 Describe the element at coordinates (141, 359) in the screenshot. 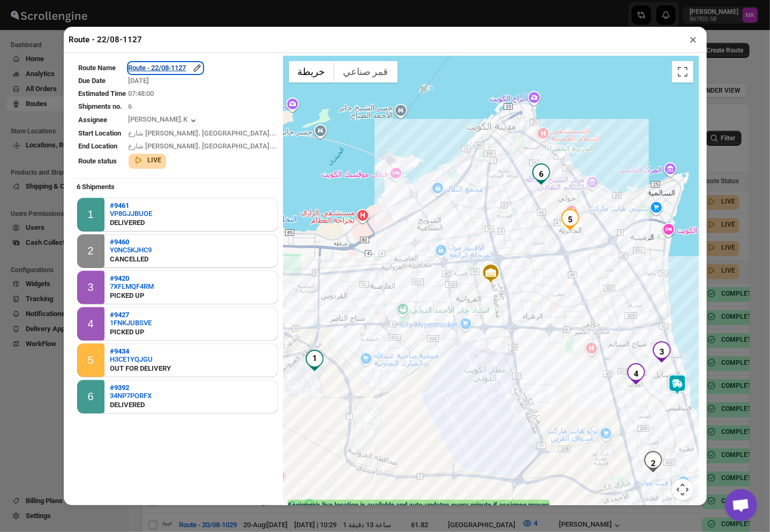

I see `button: H3CE1YQJGU` at that location.